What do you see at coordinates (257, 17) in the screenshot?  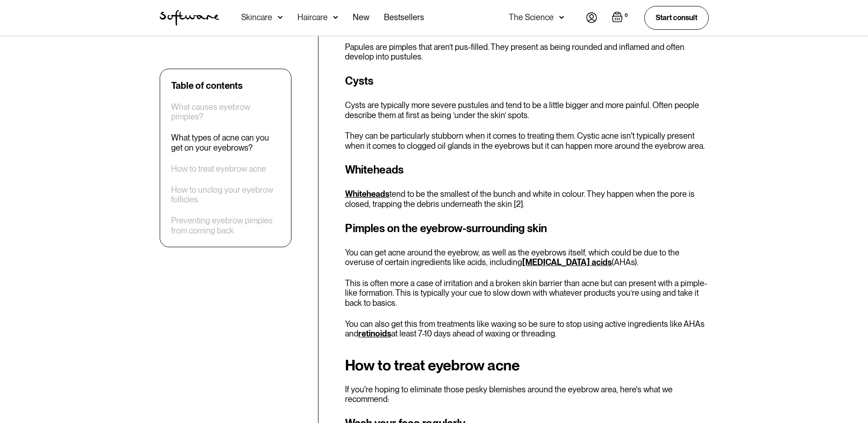 I see `div: Skincare` at bounding box center [257, 17].